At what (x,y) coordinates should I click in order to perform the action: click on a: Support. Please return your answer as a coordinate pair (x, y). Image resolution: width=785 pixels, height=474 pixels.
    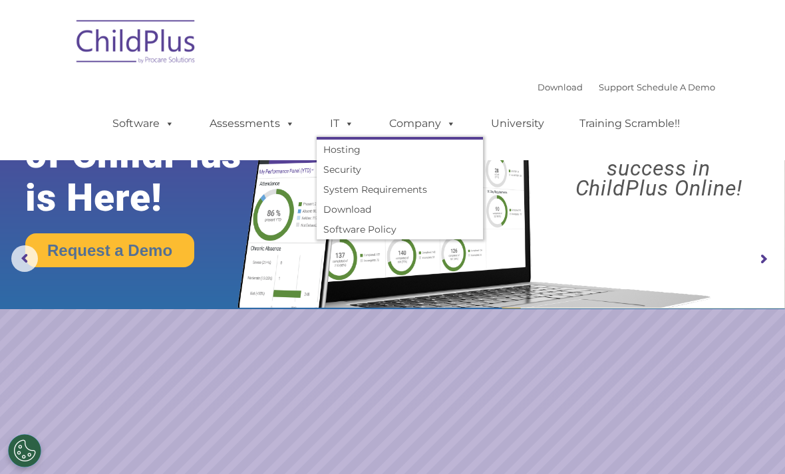
    Looking at the image, I should click on (616, 87).